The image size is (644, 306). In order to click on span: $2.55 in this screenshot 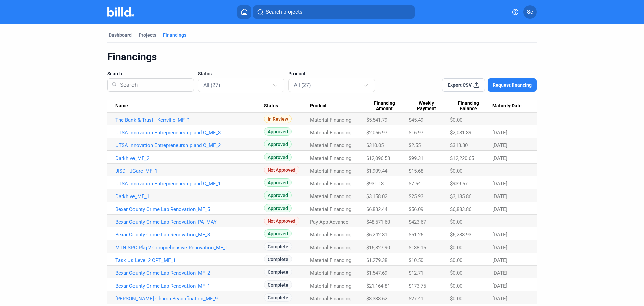, I will do `click(414, 145)`.